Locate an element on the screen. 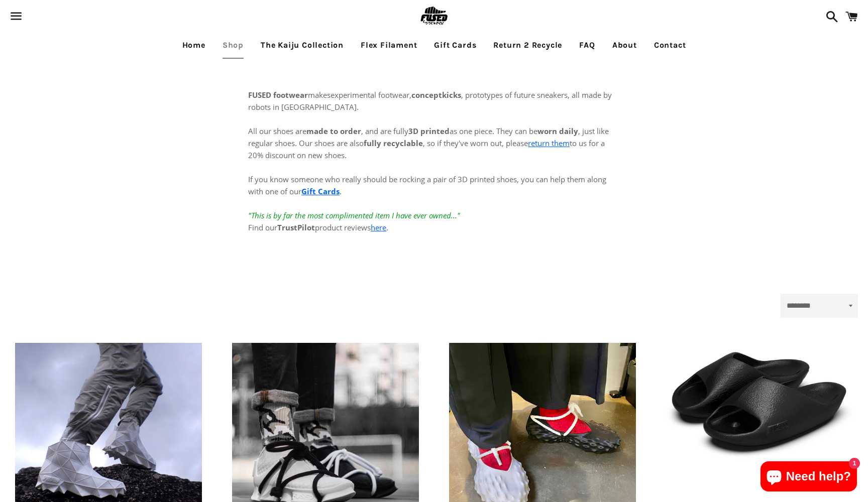  a: FAQ is located at coordinates (587, 45).